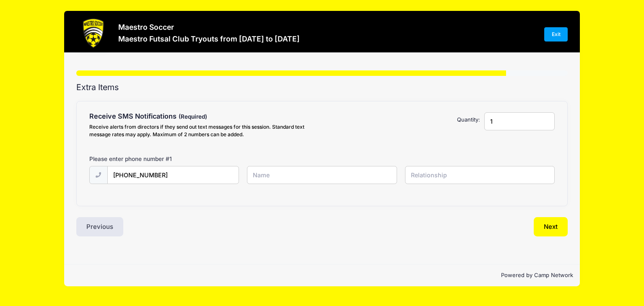 The height and width of the screenshot is (306, 644). Describe the element at coordinates (100, 227) in the screenshot. I see `button: Previous` at that location.